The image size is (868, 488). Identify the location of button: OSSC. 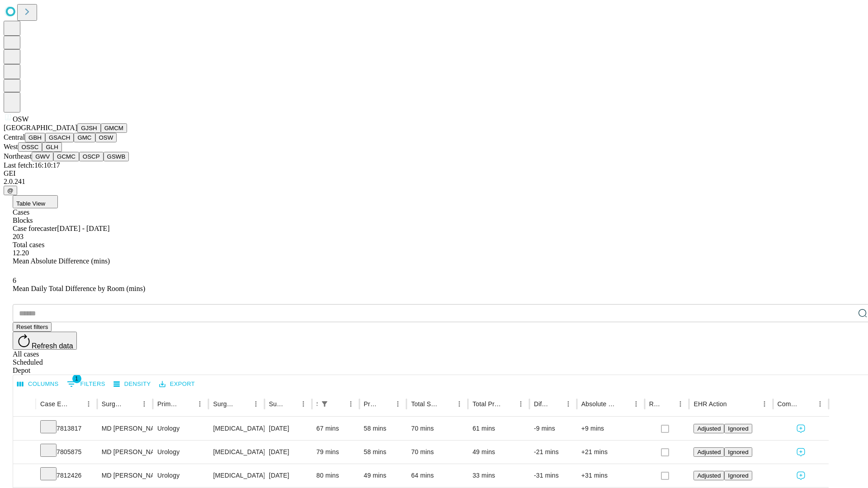
(30, 147).